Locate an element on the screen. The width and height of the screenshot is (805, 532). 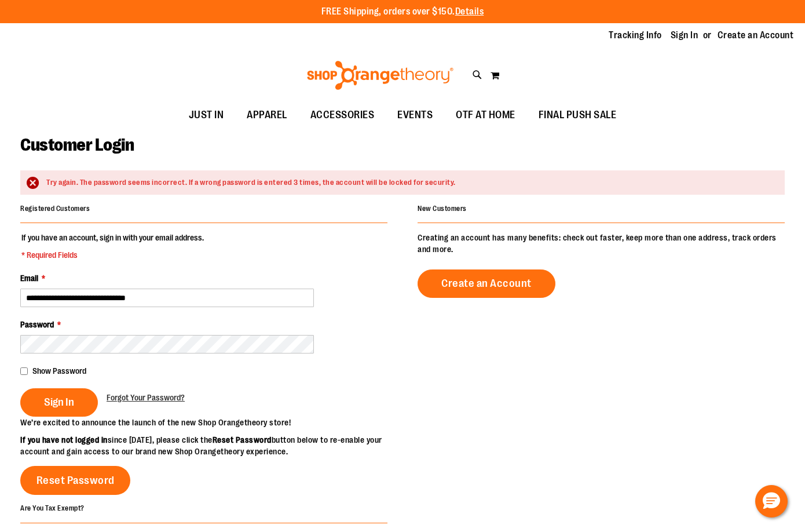
span: JUST IN is located at coordinates (206, 115).